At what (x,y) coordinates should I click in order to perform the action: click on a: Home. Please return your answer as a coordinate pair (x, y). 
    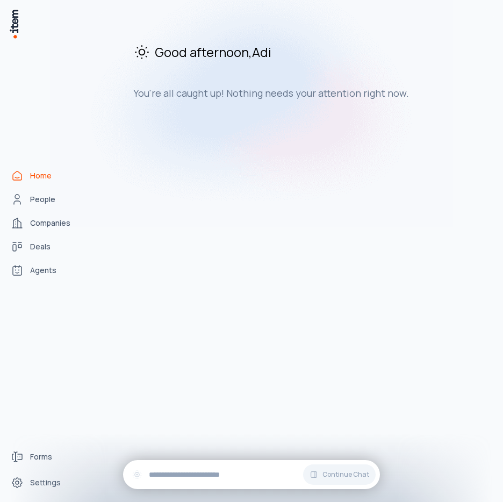
    Looking at the image, I should click on (47, 176).